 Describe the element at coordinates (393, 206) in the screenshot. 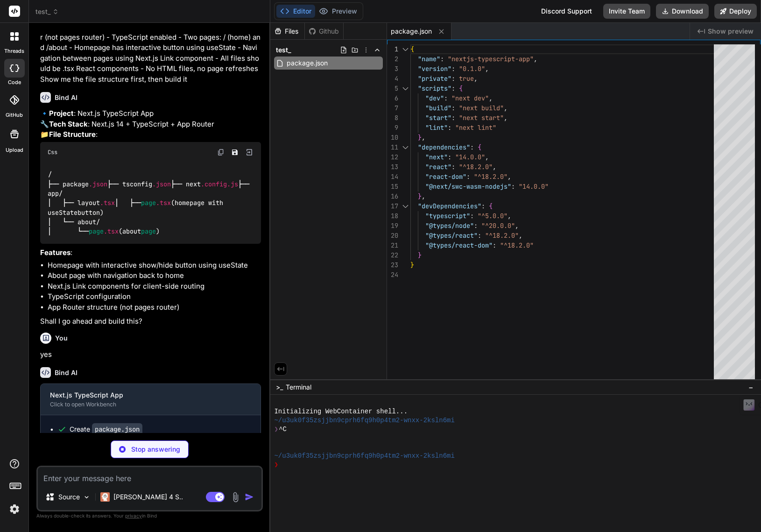

I see `div: 17` at that location.